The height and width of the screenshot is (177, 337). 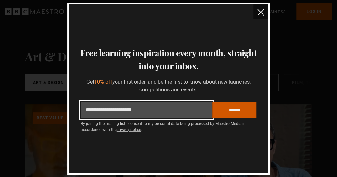 I want to click on button: close, so click(x=261, y=11).